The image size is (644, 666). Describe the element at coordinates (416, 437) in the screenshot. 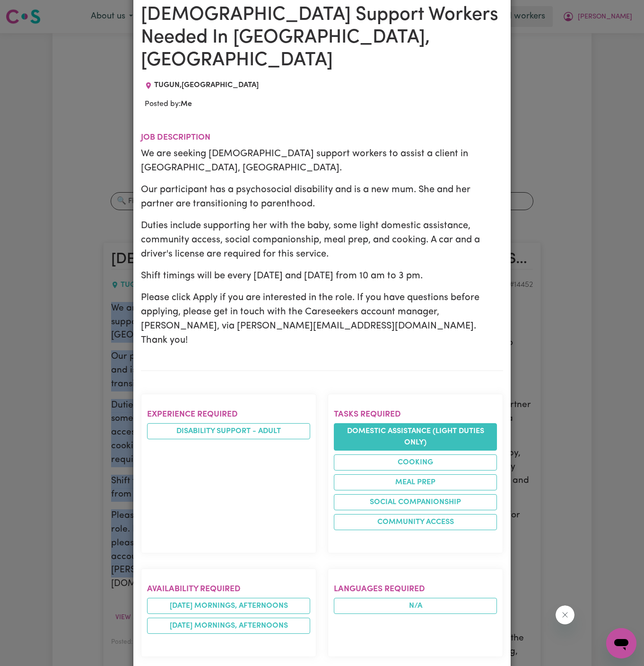

I see `li: Domestic assistance (light duties only)` at that location.